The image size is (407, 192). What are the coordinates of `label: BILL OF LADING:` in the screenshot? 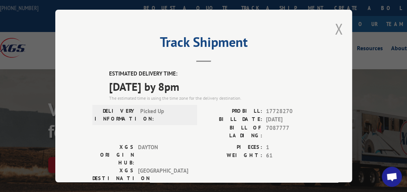 It's located at (233, 131).